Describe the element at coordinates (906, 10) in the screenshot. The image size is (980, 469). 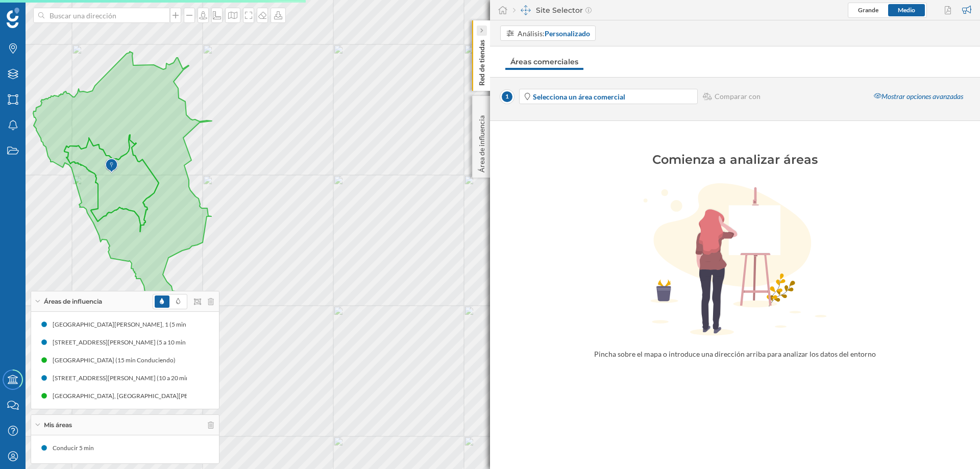
I see `span: Medio` at that location.